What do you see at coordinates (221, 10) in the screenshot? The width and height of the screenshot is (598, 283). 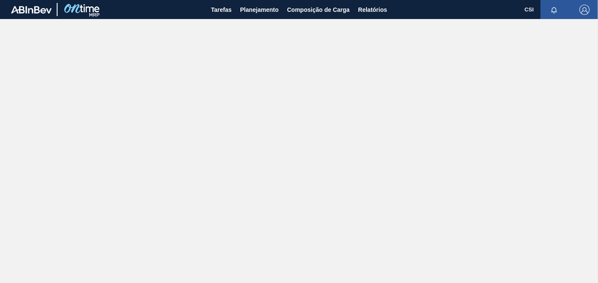 I see `span: Tarefas` at bounding box center [221, 10].